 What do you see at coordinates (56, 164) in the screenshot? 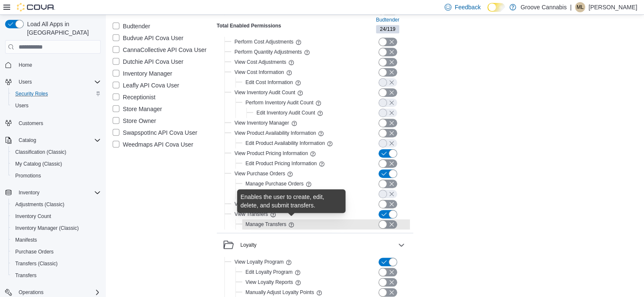
I see `button: My Catalog (Classic)` at bounding box center [56, 164].